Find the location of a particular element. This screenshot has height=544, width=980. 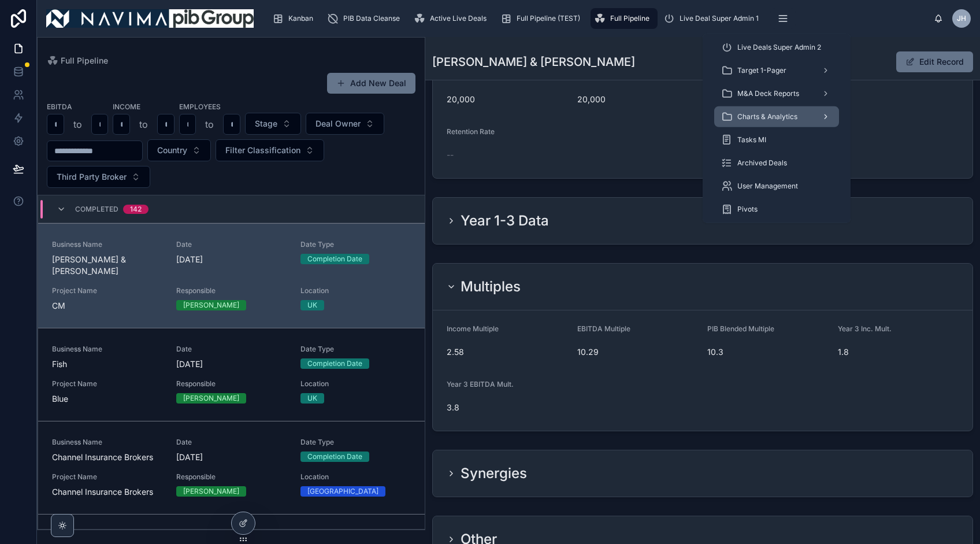

span: Tasks MI is located at coordinates (752, 140).